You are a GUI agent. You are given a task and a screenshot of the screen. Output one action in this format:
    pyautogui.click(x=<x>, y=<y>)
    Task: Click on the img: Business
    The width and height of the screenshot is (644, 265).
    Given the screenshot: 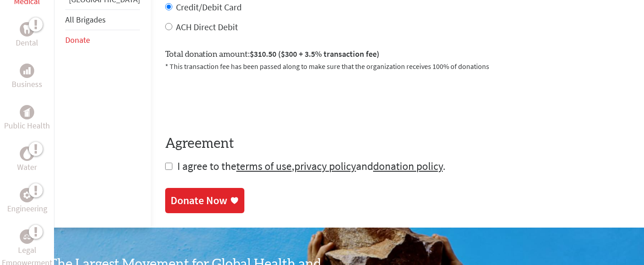 What is the action you would take?
    pyautogui.click(x=27, y=71)
    